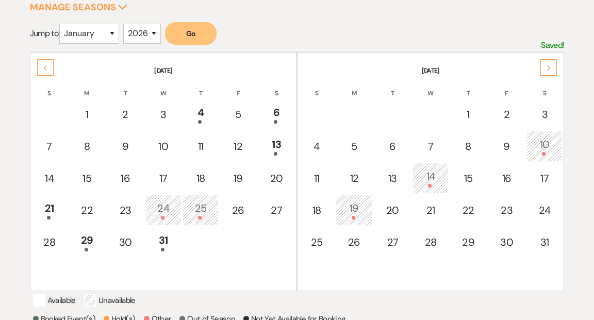 This screenshot has width=594, height=320. I want to click on button: Manage Seasons, so click(78, 7).